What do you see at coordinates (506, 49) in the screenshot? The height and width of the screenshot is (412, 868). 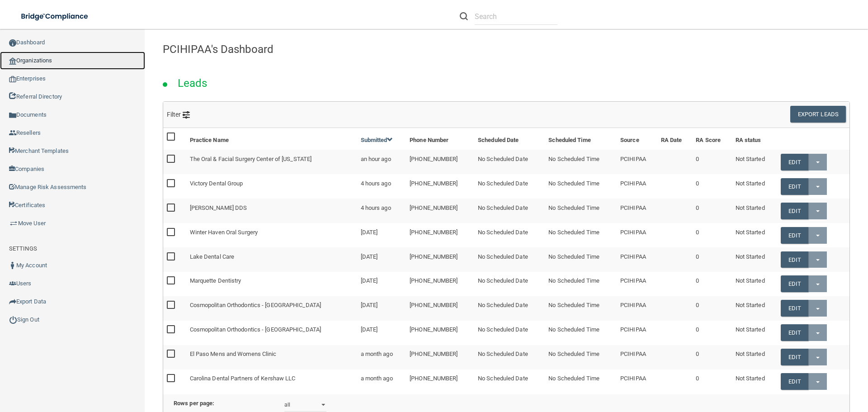 I see `h4: PCIHIPAA's Dashboard` at bounding box center [506, 49].